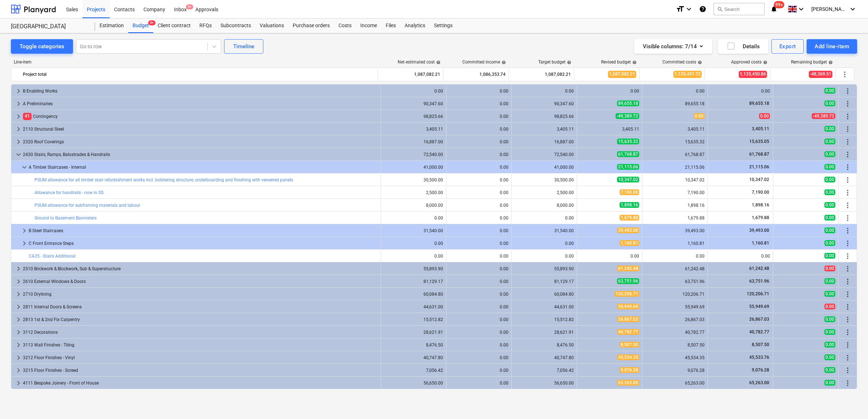  What do you see at coordinates (788, 47) in the screenshot?
I see `div: Export` at bounding box center [788, 47].